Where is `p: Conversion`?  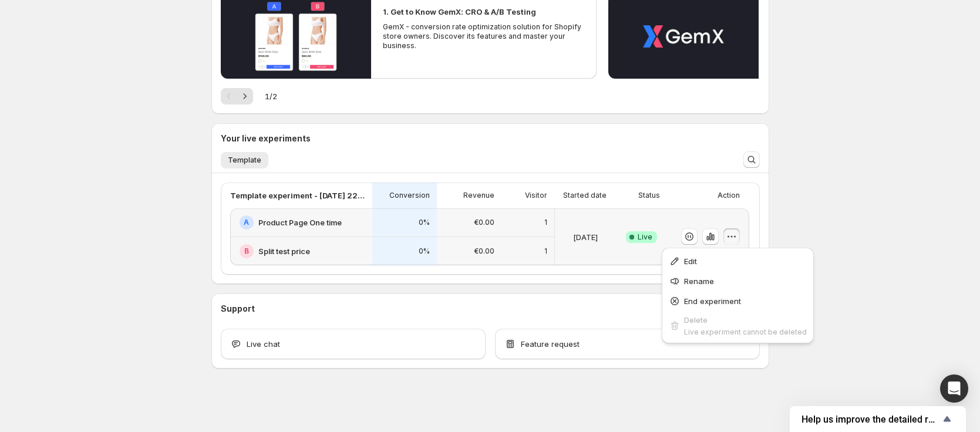
p: Conversion is located at coordinates (409, 196).